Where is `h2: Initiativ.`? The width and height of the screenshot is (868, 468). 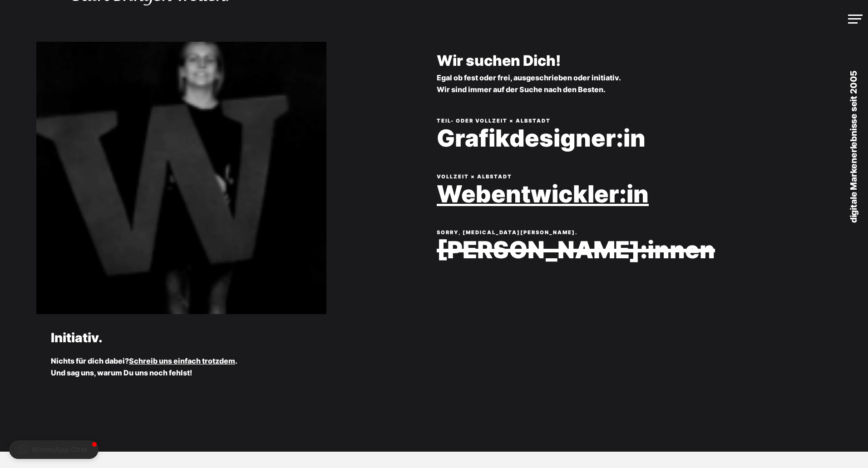 h2: Initiativ. is located at coordinates (220, 338).